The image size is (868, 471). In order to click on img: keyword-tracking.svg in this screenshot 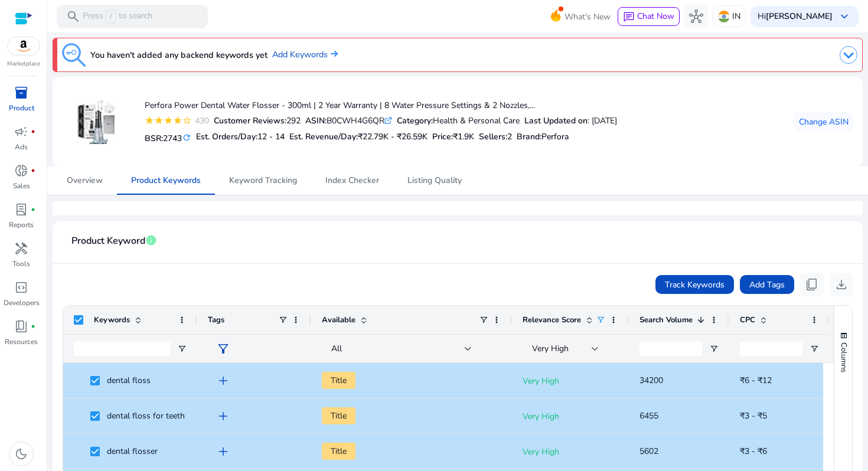, I will do `click(74, 55)`.